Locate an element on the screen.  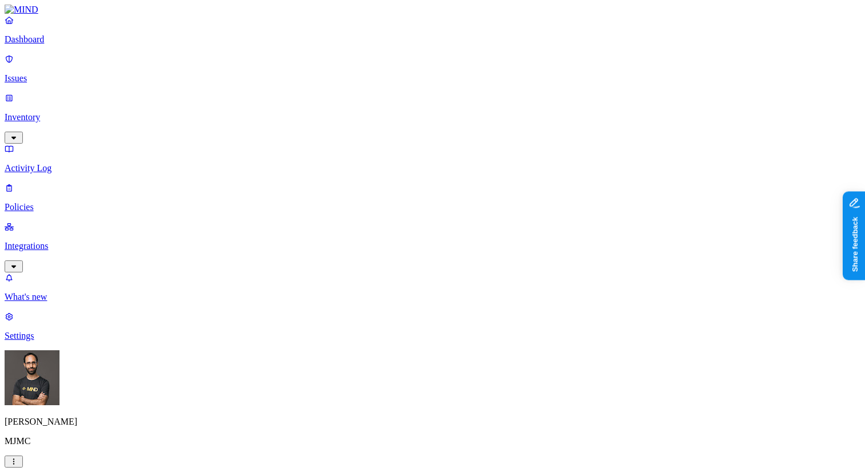
p: Settings is located at coordinates (432, 336).